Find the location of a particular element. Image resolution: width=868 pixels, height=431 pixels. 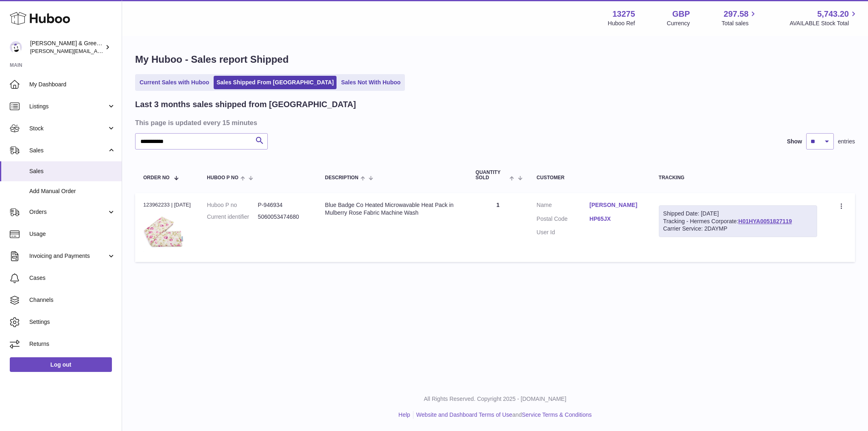

span: Usage is located at coordinates (73, 234).